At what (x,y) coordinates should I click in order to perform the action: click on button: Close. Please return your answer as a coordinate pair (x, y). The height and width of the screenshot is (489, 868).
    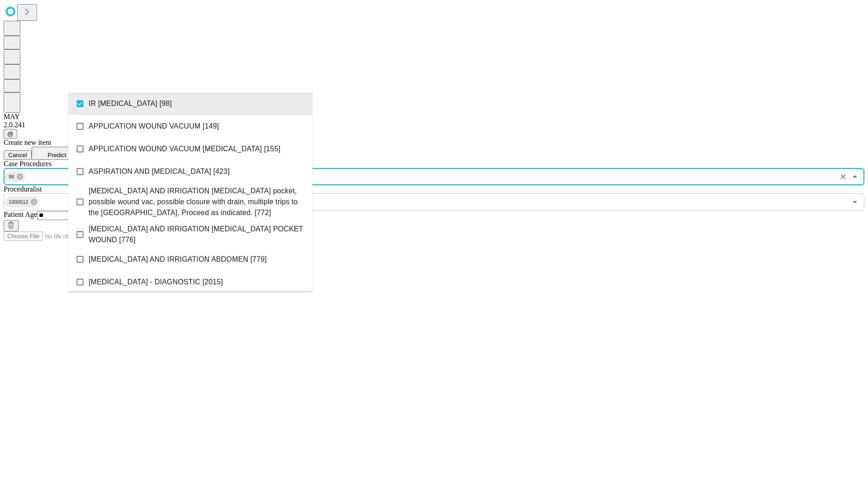
    Looking at the image, I should click on (855, 176).